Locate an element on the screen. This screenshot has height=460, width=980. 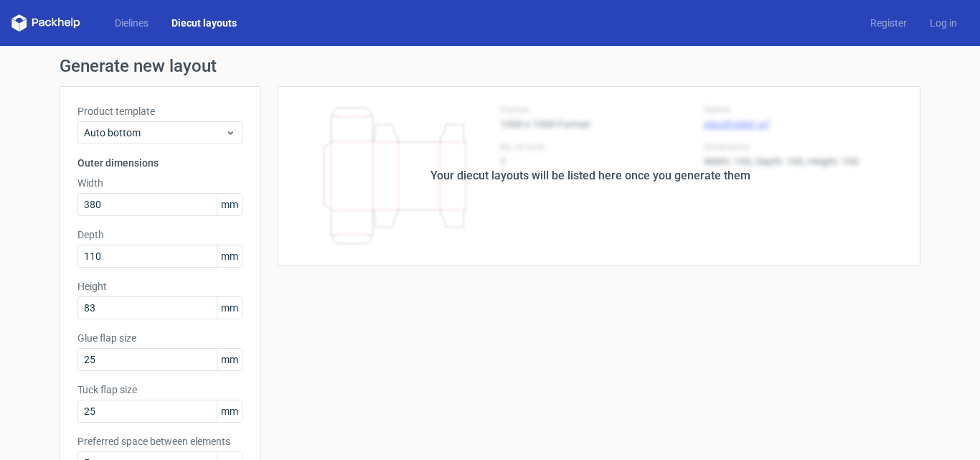
a: Register is located at coordinates (888, 23).